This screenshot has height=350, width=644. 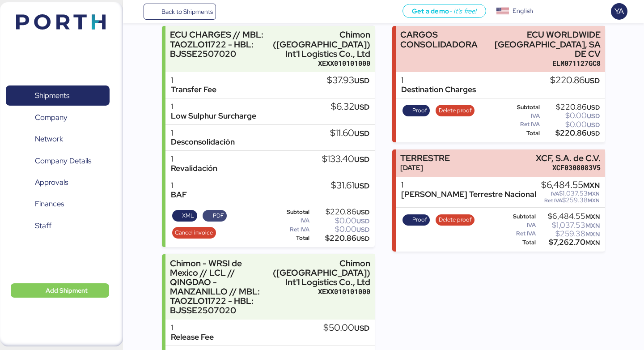 What do you see at coordinates (187, 12) in the screenshot?
I see `span: Back to Shipments` at bounding box center [187, 12].